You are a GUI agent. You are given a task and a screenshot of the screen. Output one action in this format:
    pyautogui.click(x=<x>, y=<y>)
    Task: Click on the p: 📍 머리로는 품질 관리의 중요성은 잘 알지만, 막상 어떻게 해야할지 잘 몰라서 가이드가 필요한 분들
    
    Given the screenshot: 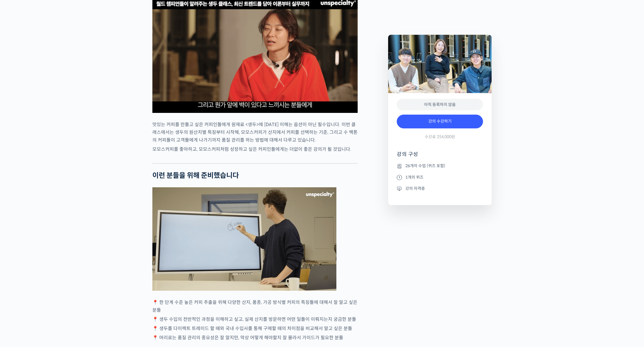 What is the action you would take?
    pyautogui.click(x=255, y=338)
    